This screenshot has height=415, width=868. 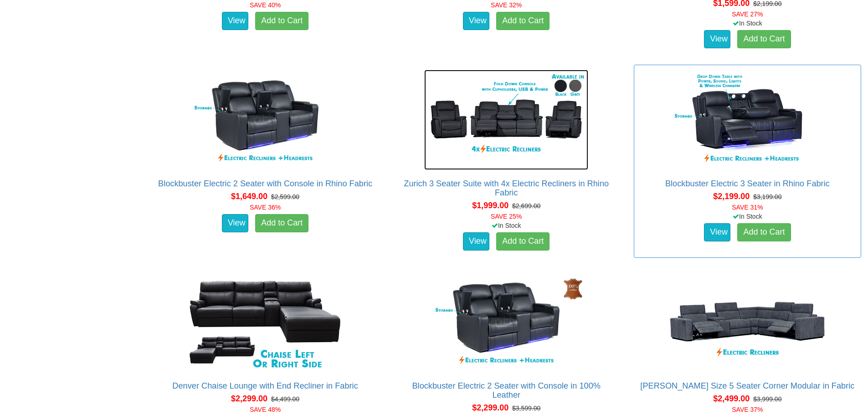 What do you see at coordinates (507, 120) in the screenshot?
I see `img: Zurich 3 Seater Suite with 4x Electric Recliners in Rhino Fabric` at bounding box center [507, 120].